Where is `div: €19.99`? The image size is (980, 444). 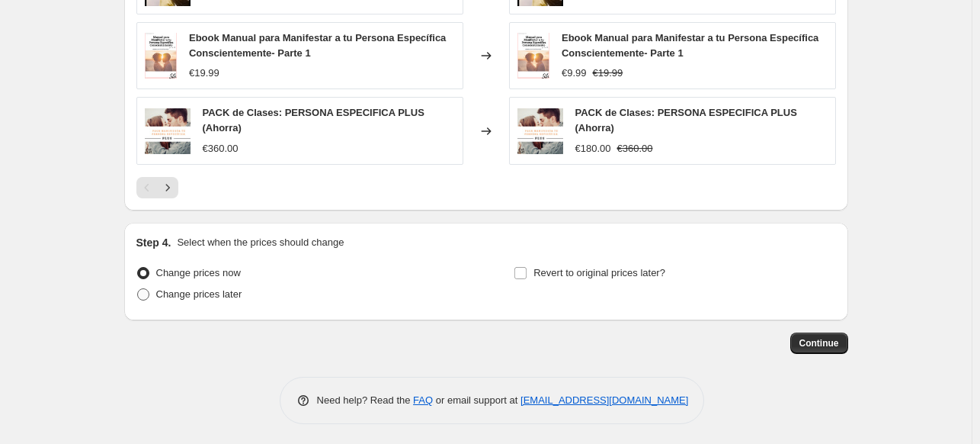 div: €19.99 is located at coordinates (204, 74).